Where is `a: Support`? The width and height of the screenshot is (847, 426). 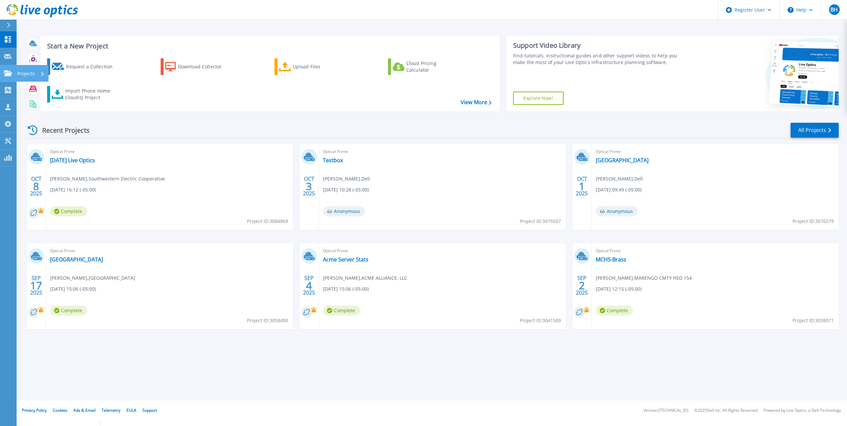 a: Support is located at coordinates (150, 410).